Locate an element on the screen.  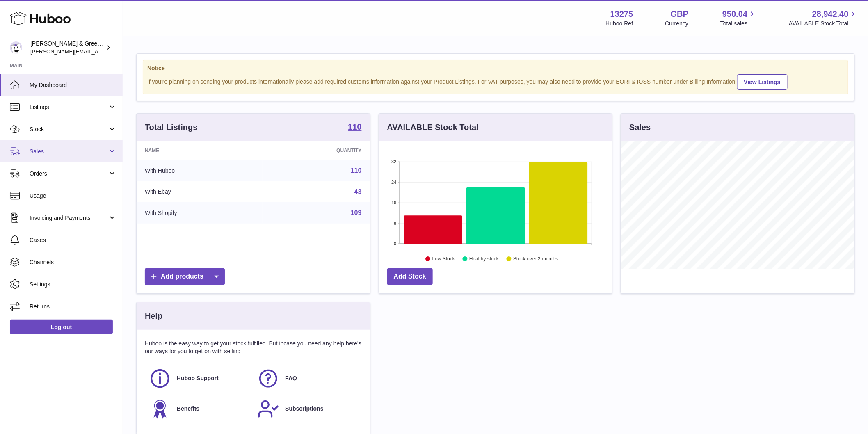
img: ellen@bluebadgecompany.co.uk is located at coordinates (16, 48).